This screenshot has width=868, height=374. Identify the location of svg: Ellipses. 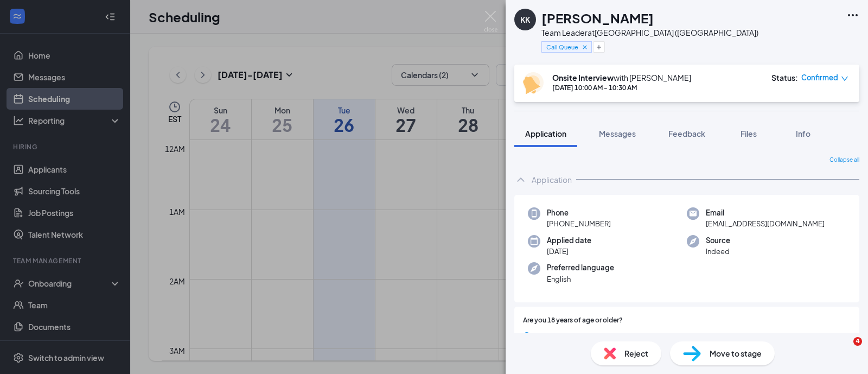
(853, 15).